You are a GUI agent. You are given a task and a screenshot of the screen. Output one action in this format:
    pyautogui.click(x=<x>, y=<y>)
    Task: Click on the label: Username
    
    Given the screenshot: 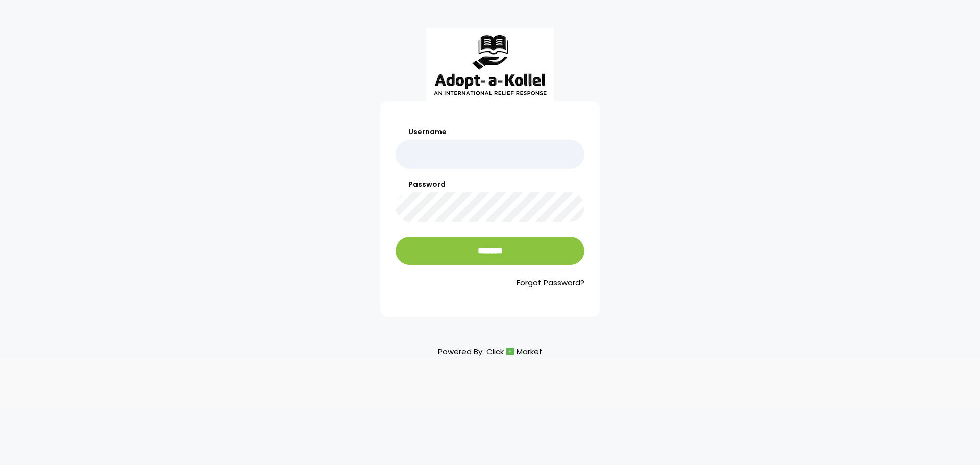 What is the action you would take?
    pyautogui.click(x=490, y=132)
    